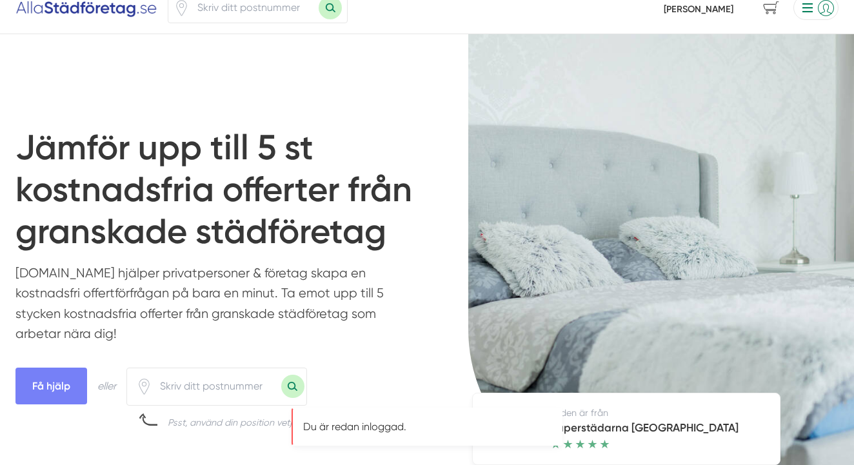 The height and width of the screenshot is (465, 854). What do you see at coordinates (232, 195) in the screenshot?
I see `h1: Jämför upp till 5 st kostnadsfria offerter från granskade städföretag` at bounding box center [232, 195].